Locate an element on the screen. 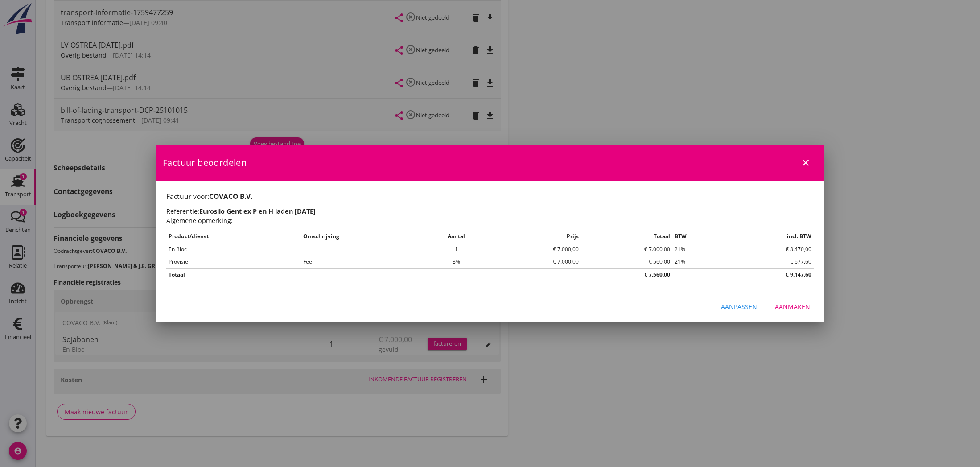  div: Aanpassen is located at coordinates (739, 306).